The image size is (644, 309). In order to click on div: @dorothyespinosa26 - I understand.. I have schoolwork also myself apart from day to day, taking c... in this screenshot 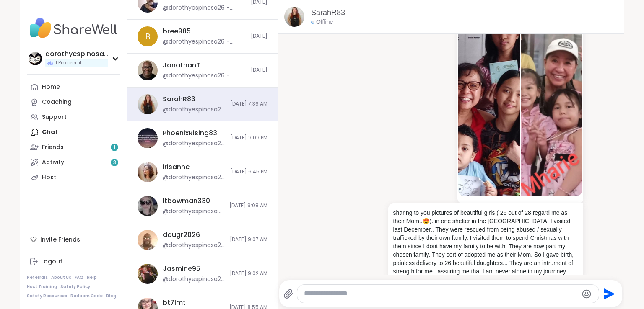, I will do `click(193, 178)`.